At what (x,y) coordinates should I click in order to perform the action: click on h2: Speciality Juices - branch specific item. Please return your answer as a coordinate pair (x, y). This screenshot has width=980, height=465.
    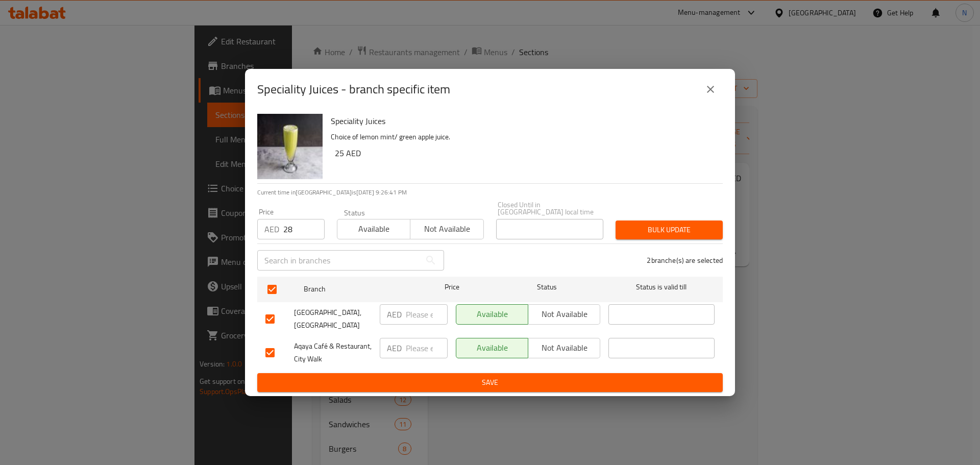
    Looking at the image, I should click on (354, 89).